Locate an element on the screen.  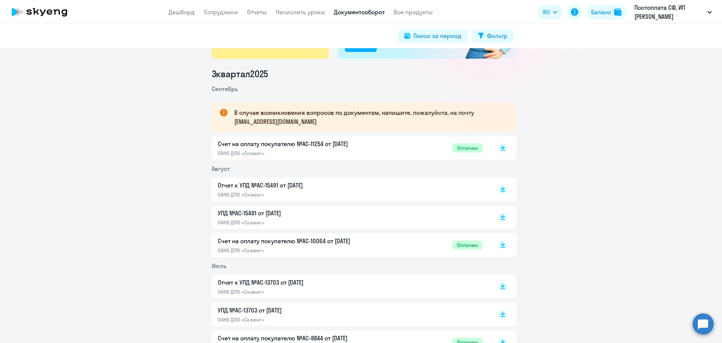
a: Балансbalance is located at coordinates (606, 12).